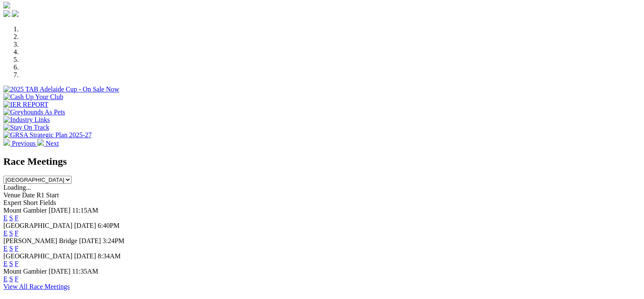  I want to click on h2: Race Meetings, so click(322, 161).